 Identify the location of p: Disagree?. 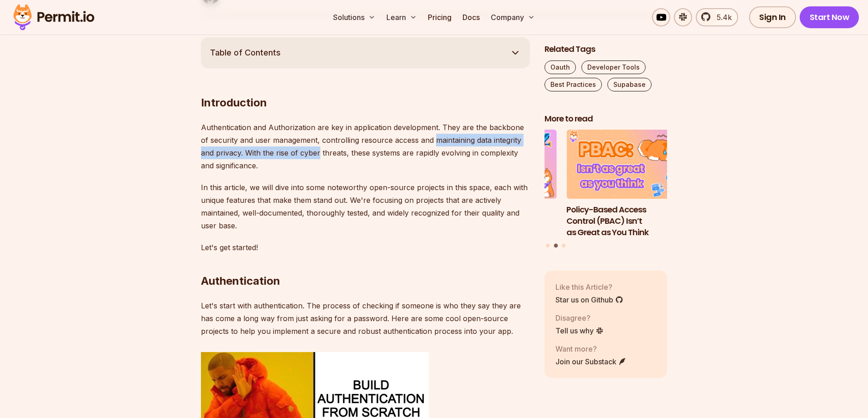
(580, 318).